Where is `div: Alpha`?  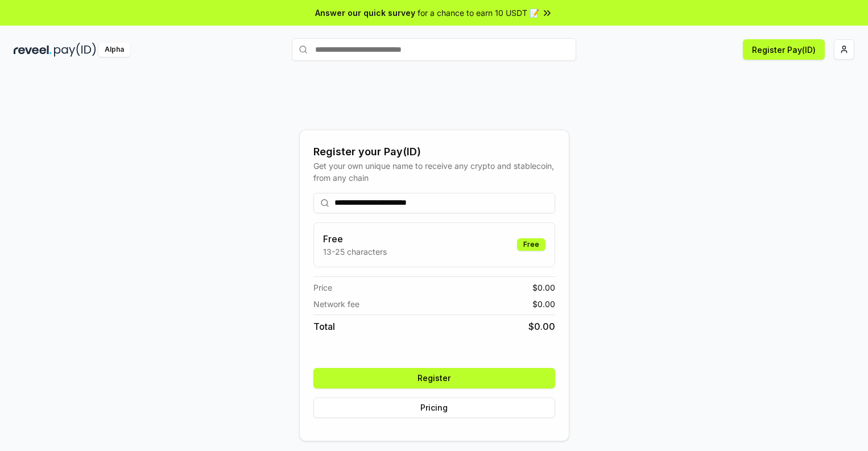 div: Alpha is located at coordinates (114, 50).